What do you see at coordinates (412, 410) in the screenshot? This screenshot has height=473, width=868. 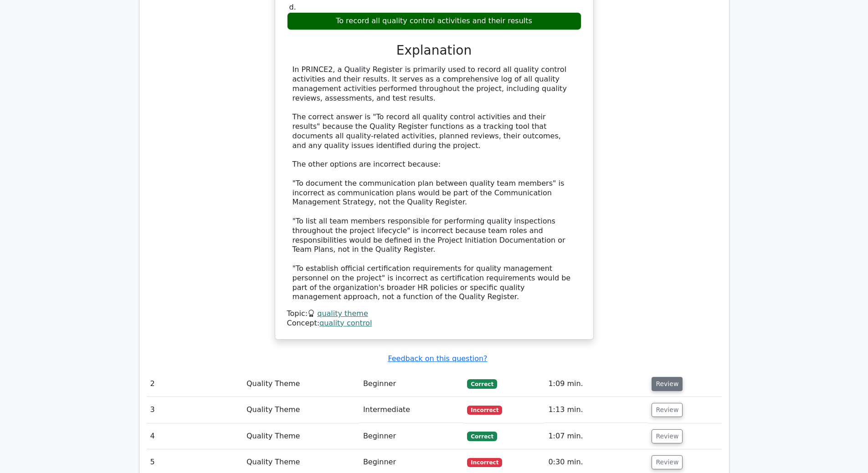 I see `td: Intermediate` at bounding box center [412, 410].